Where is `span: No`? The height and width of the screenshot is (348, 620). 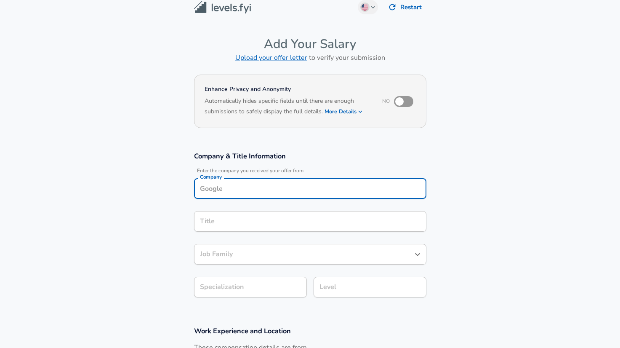
span: No is located at coordinates (386, 101).